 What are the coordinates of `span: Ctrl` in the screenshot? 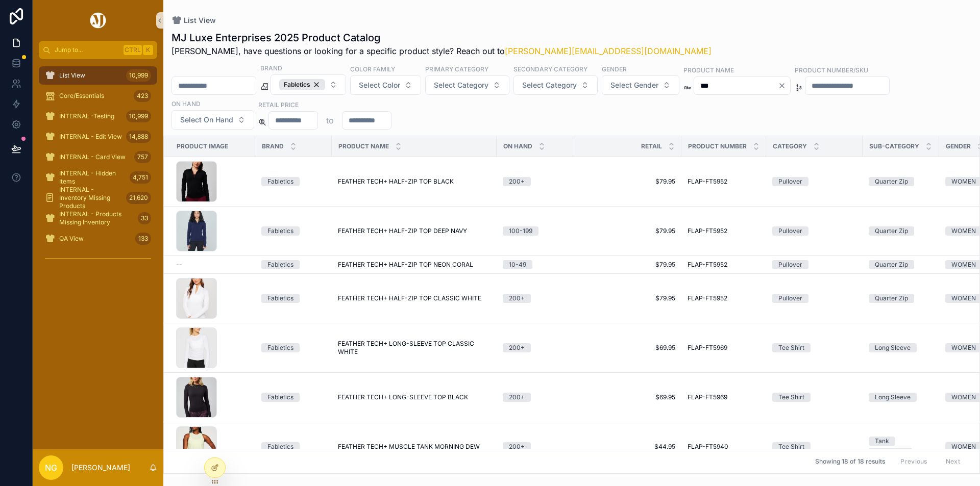 It's located at (133, 50).